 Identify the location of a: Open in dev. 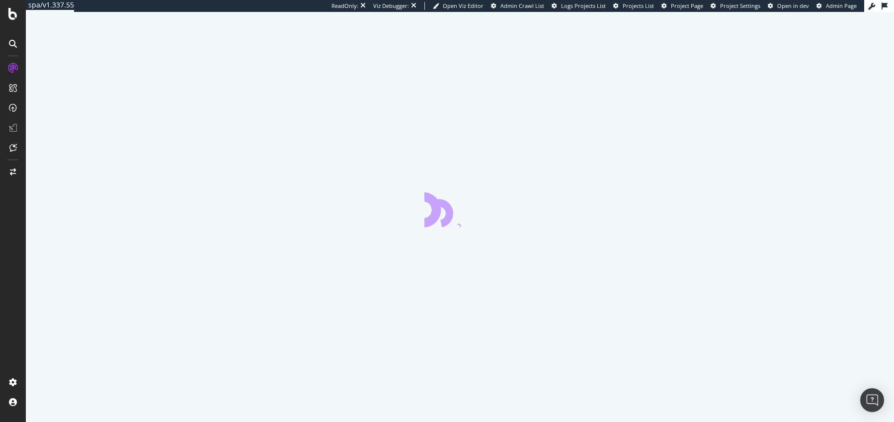
(788, 6).